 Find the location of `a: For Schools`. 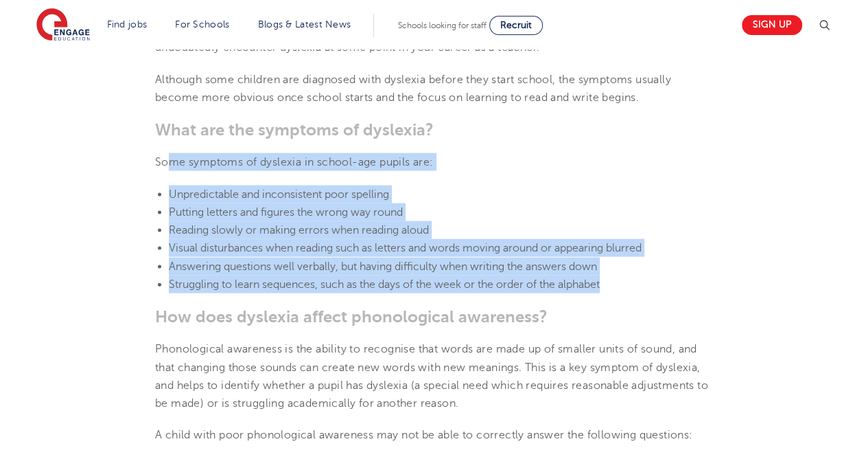

a: For Schools is located at coordinates (202, 24).